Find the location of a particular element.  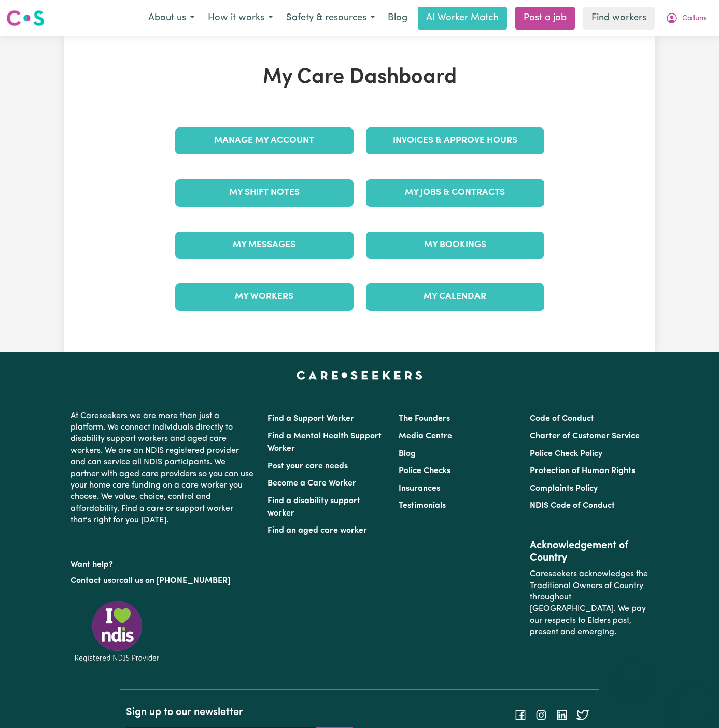

a: The Founders is located at coordinates (424, 419).